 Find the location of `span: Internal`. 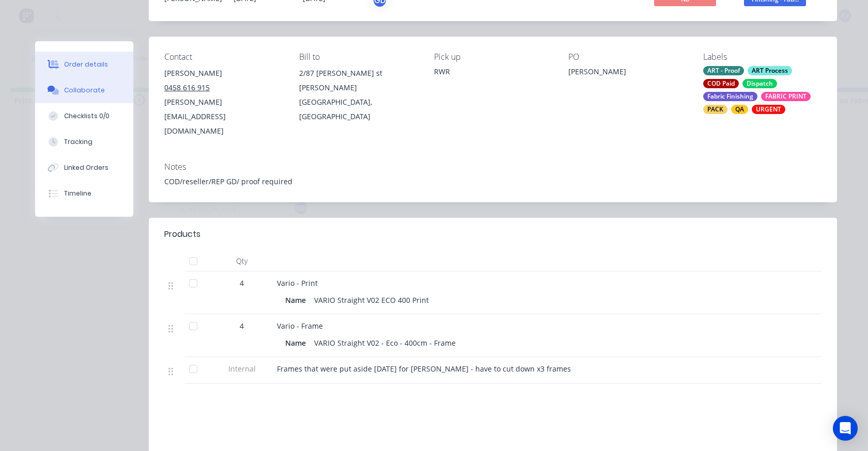

span: Internal is located at coordinates (242, 369).